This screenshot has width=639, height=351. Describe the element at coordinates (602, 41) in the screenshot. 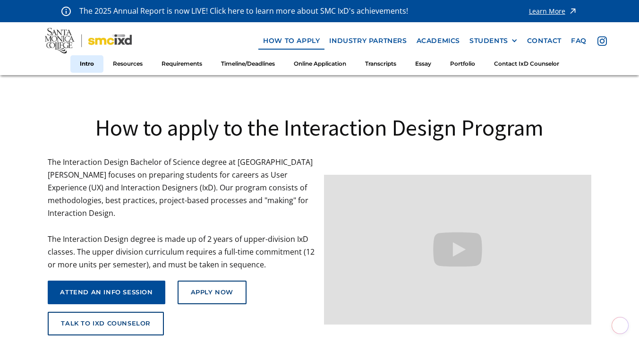

I see `img: icon - instagram` at that location.